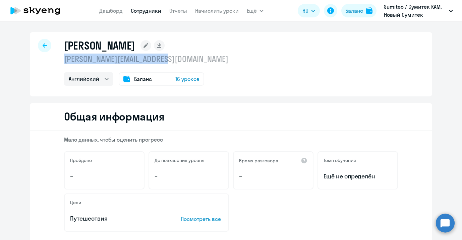 The width and height of the screenshot is (462, 240). What do you see at coordinates (369, 11) in the screenshot?
I see `img: balance` at bounding box center [369, 11].